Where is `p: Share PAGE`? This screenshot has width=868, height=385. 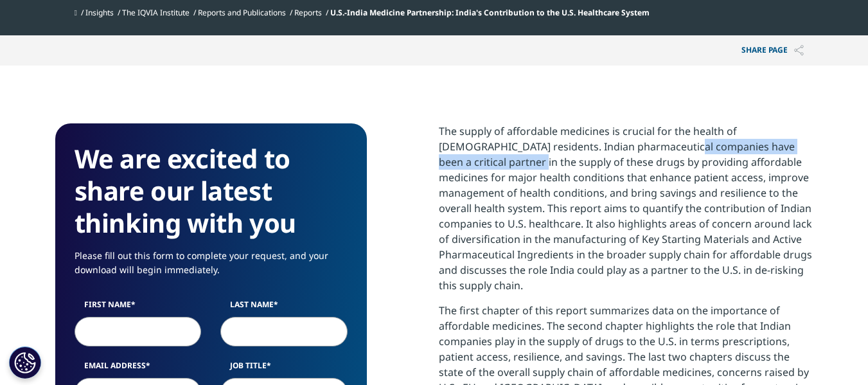
p: Share PAGE is located at coordinates (772, 50).